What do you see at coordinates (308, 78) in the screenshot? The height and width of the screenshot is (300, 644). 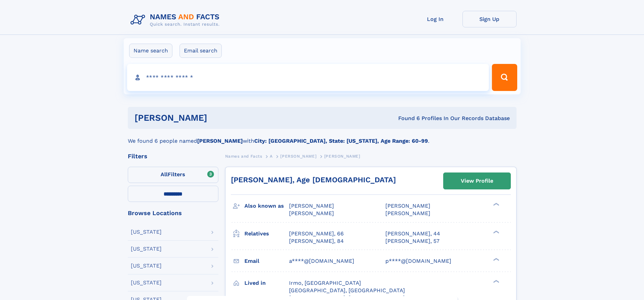 I see `input: search input` at bounding box center [308, 78].